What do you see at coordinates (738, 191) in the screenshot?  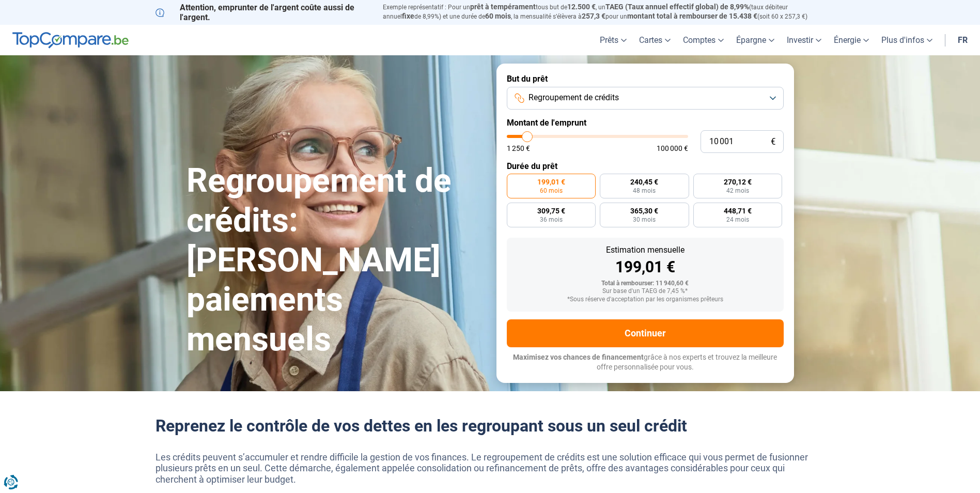 I see `span: 42 mois` at bounding box center [738, 191].